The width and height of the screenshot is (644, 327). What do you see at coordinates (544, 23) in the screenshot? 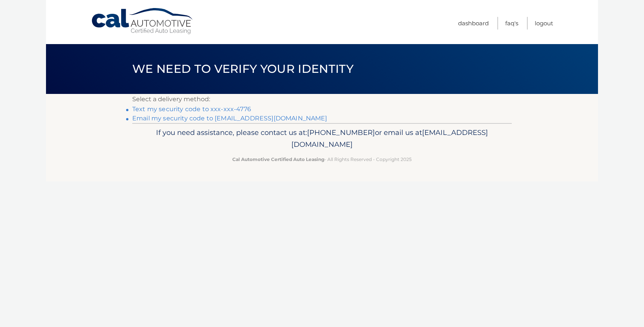
I see `a: Logout` at bounding box center [544, 23].